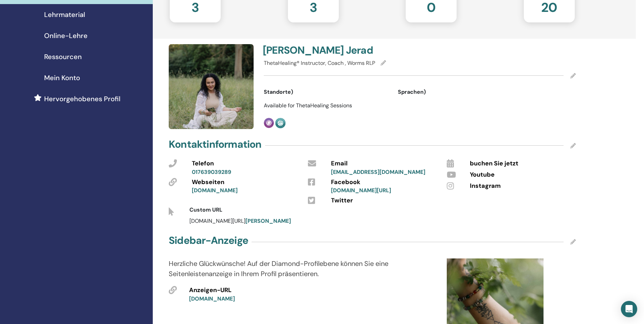 The width and height of the screenshot is (644, 324). Describe the element at coordinates (211, 87) in the screenshot. I see `img: default.jpg` at that location.